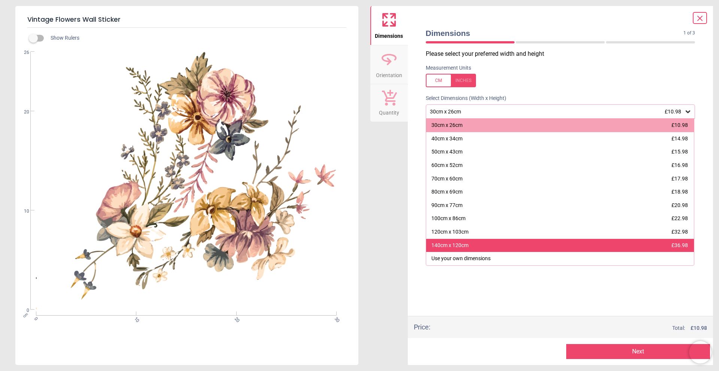 The height and width of the screenshot is (371, 719). What do you see at coordinates (335, 318) in the screenshot?
I see `span: 30` at bounding box center [335, 318].